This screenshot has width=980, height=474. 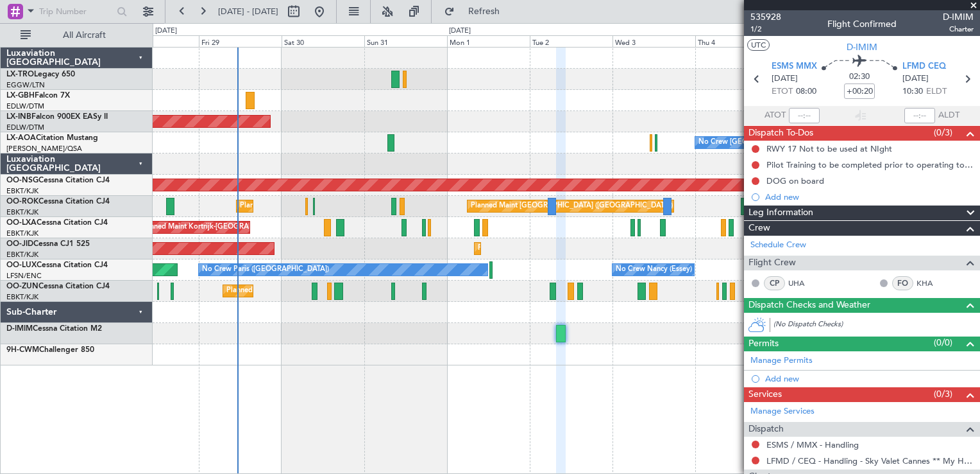 What do you see at coordinates (21, 96) in the screenshot?
I see `span: LX-GBH` at bounding box center [21, 96].